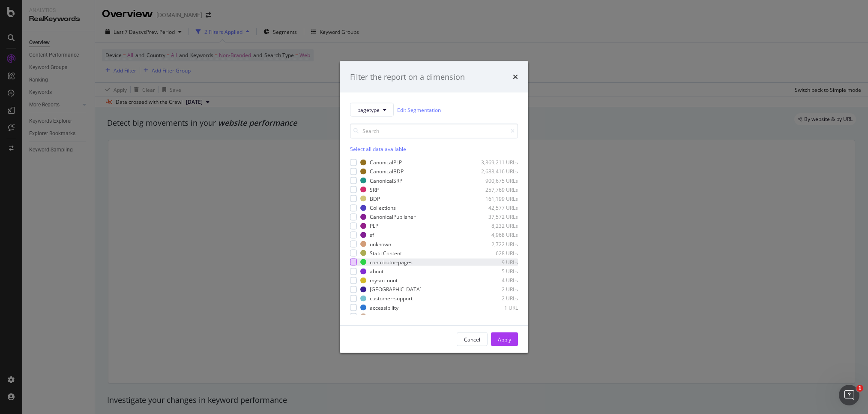 The height and width of the screenshot is (414, 868). I want to click on div: CanonicalPublisher, so click(393, 216).